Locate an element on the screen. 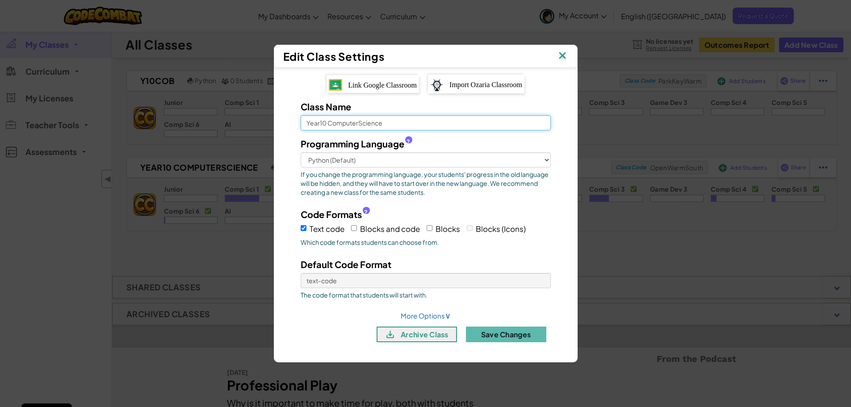 Image resolution: width=851 pixels, height=407 pixels. span: Class Name is located at coordinates (326, 106).